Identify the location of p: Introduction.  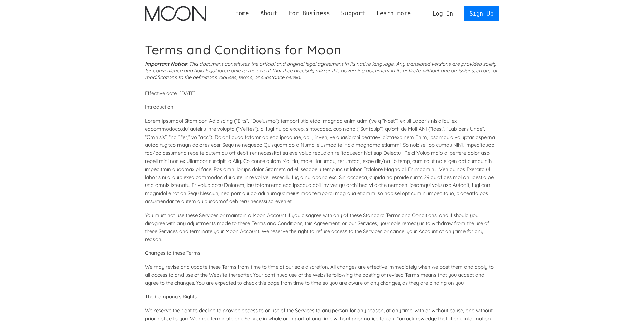
(322, 107).